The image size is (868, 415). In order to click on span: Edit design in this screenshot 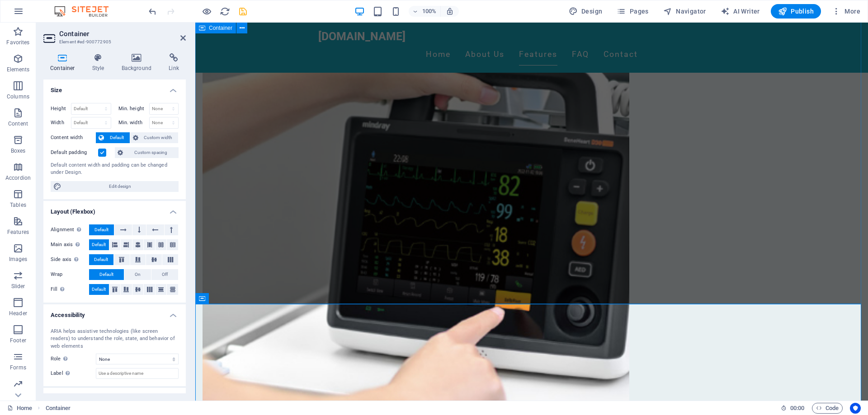, I will do `click(120, 186)`.